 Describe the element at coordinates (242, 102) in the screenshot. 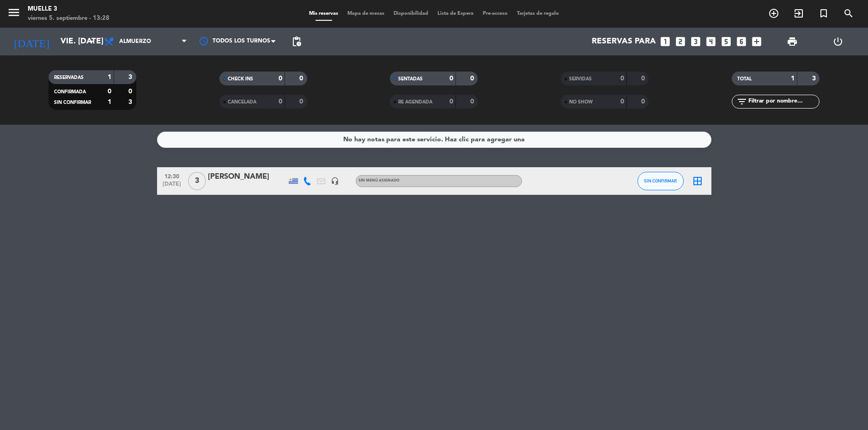

I see `span: CANCELADA` at that location.